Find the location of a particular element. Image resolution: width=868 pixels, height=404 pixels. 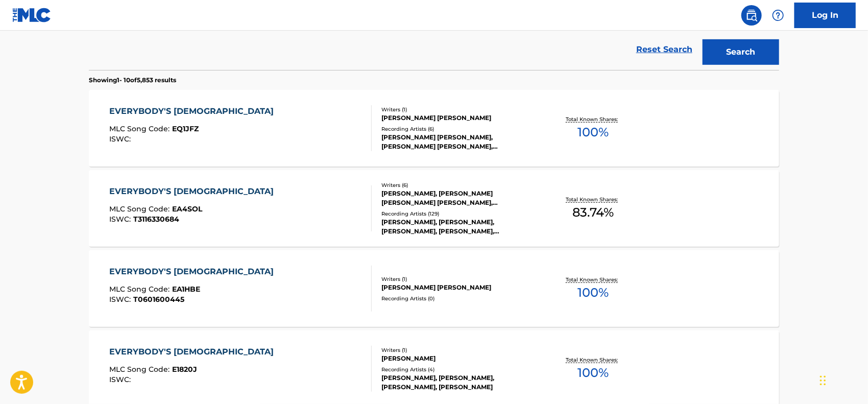

div: Help is located at coordinates (778, 15).